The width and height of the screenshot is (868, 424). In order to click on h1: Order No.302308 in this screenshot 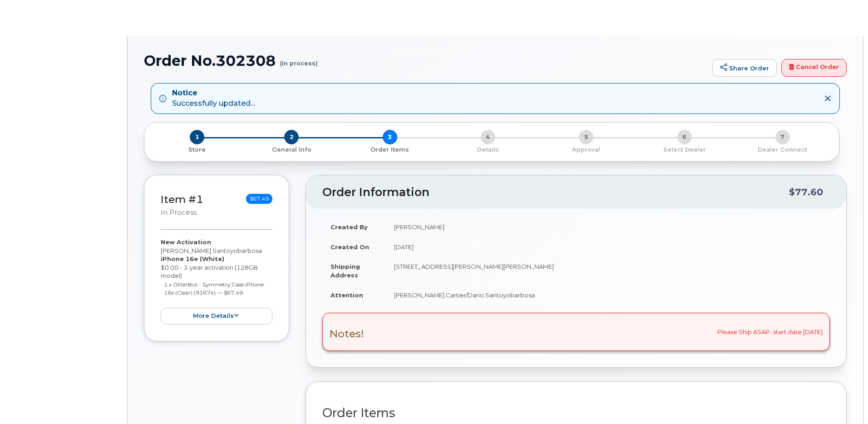, I will do `click(425, 60)`.